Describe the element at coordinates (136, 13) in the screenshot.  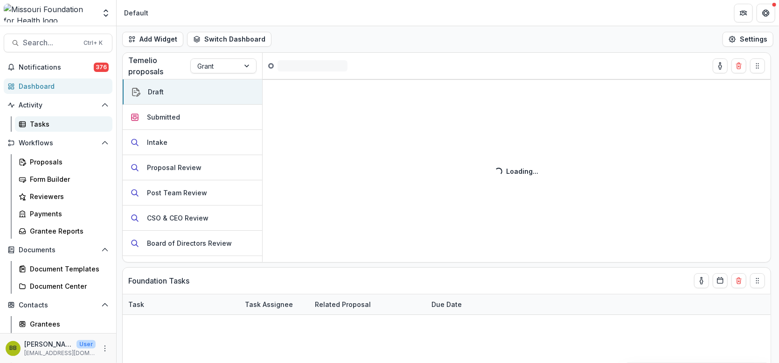
I see `div: Default` at that location.